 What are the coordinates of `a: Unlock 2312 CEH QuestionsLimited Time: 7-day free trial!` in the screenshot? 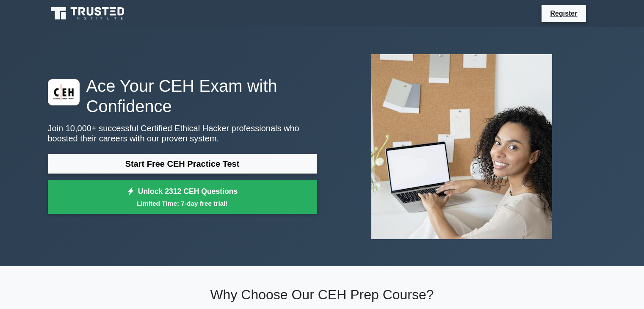 It's located at (182, 197).